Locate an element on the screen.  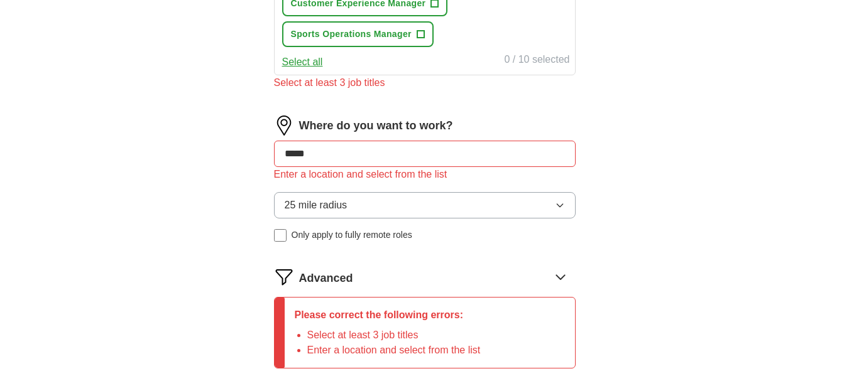
label: Where do you want to work? is located at coordinates (376, 126).